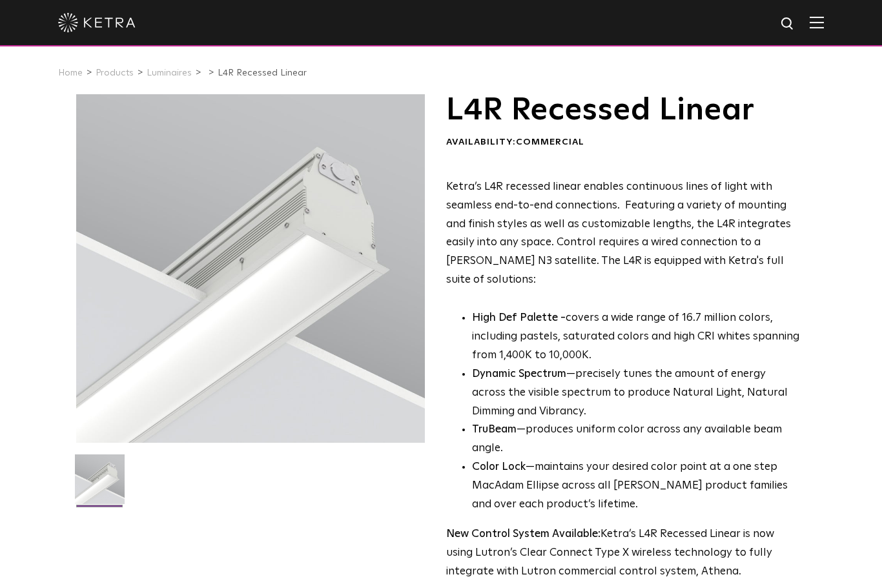 The height and width of the screenshot is (588, 882). Describe the element at coordinates (624, 143) in the screenshot. I see `div: Availability:` at that location.